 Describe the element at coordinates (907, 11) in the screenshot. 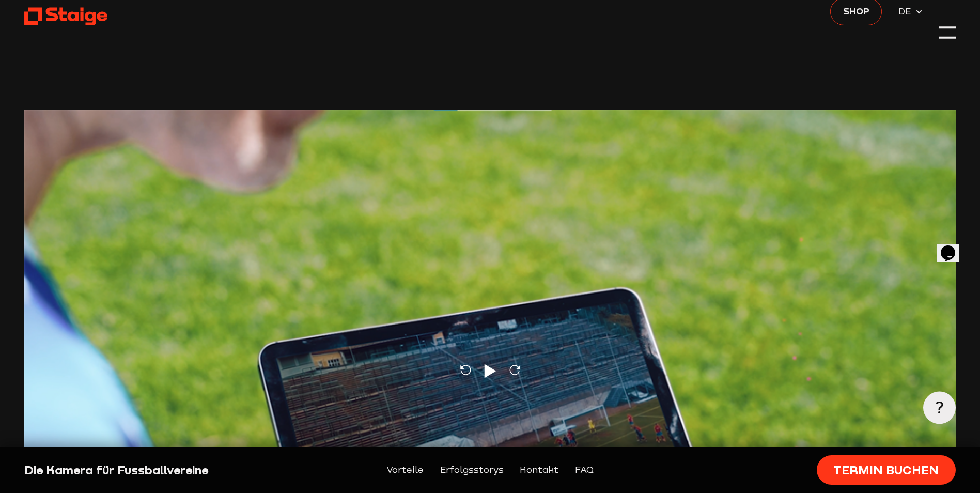

I see `span: DE` at that location.